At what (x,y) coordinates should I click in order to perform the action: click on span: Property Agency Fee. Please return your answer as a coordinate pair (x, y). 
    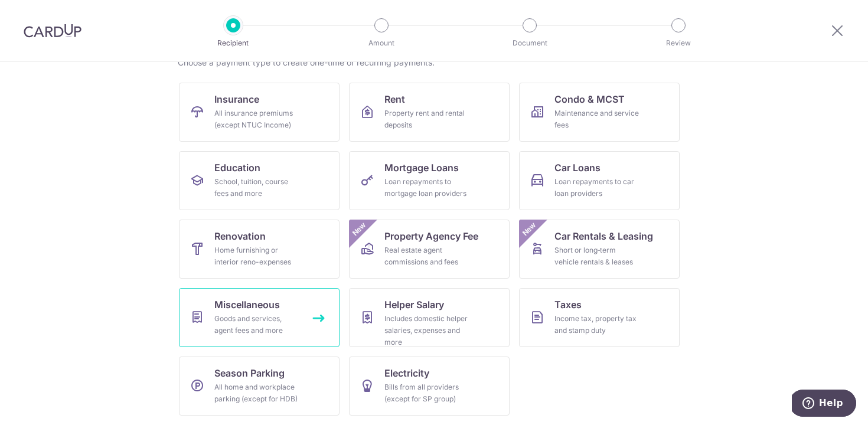
    Looking at the image, I should click on (431, 236).